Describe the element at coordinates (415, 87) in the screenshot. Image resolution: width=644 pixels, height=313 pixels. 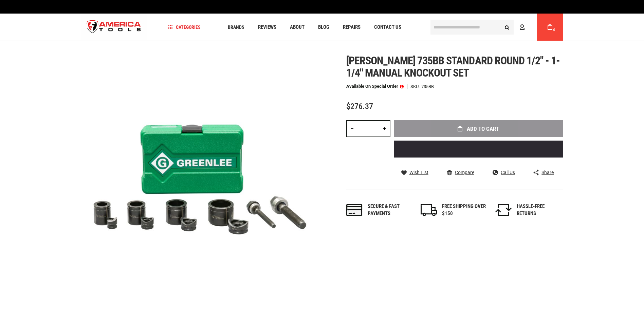
I see `strong: SKU` at that location.